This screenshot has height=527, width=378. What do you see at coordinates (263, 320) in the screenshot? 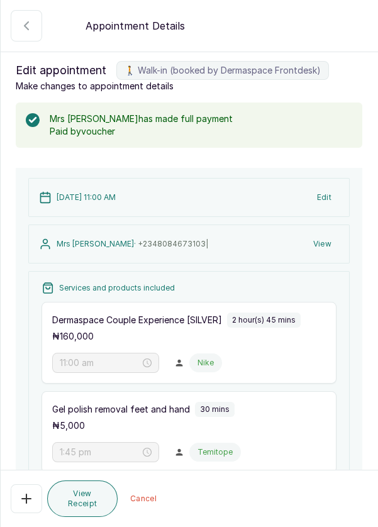
I see `p: 2 hour(s) 45 mins` at bounding box center [263, 320].